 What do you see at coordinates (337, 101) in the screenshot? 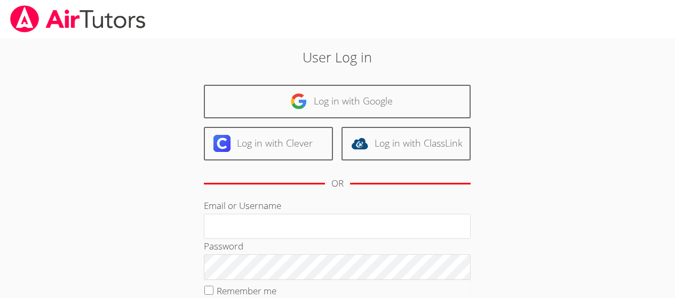
I see `a: Log in with Google` at bounding box center [337, 101].